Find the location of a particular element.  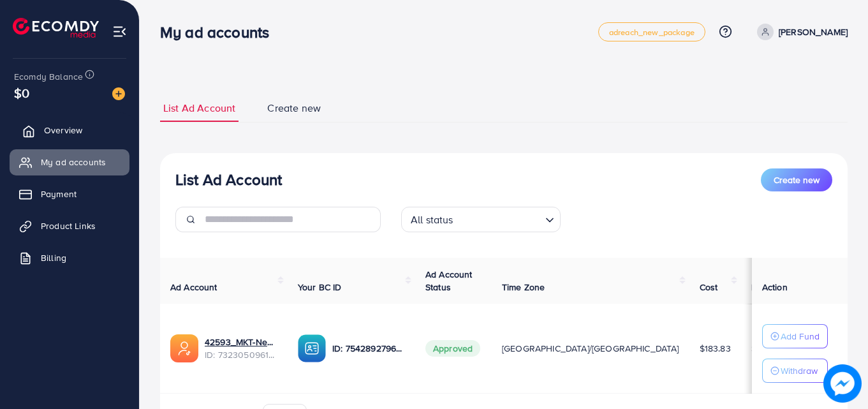

h3: My ad accounts is located at coordinates (219, 32).